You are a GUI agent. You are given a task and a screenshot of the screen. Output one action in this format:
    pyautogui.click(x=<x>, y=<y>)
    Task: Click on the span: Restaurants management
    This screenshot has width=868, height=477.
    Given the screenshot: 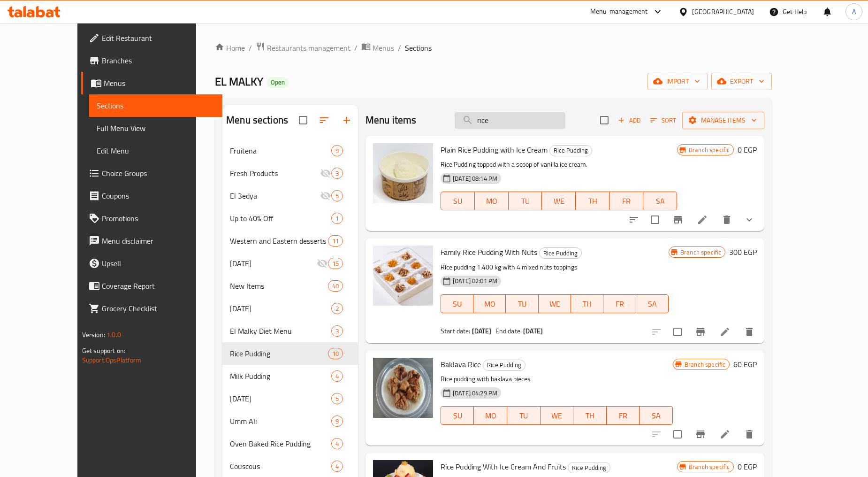 What is the action you would take?
    pyautogui.click(x=309, y=48)
    